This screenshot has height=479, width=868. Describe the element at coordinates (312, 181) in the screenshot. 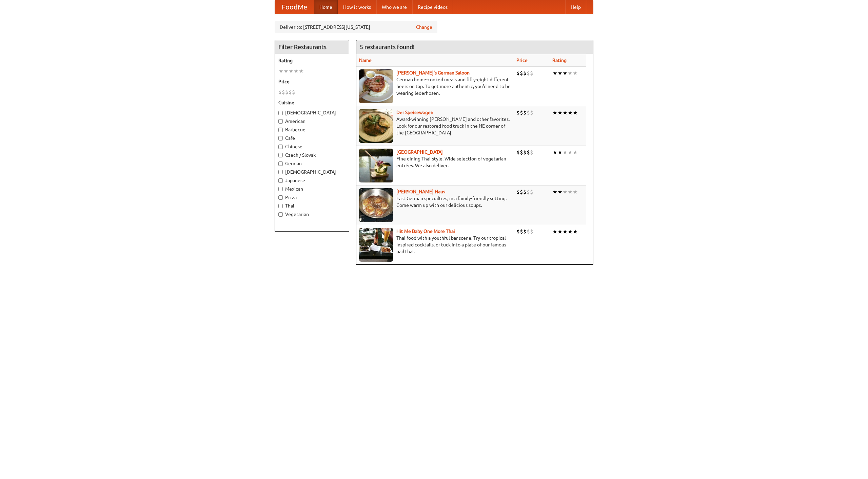

I see `label: Japanese` at that location.